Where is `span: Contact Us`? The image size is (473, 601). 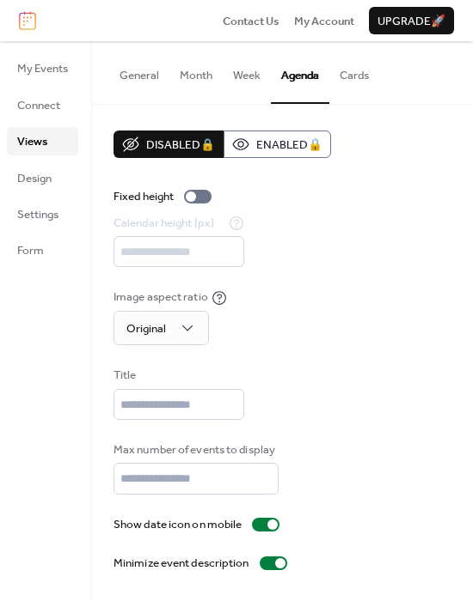 span: Contact Us is located at coordinates (251, 21).